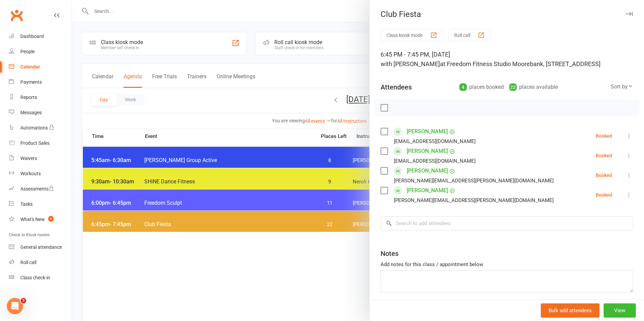 The image size is (644, 321). What do you see at coordinates (40, 248) in the screenshot?
I see `a: General attendance kiosk mode` at bounding box center [40, 248].